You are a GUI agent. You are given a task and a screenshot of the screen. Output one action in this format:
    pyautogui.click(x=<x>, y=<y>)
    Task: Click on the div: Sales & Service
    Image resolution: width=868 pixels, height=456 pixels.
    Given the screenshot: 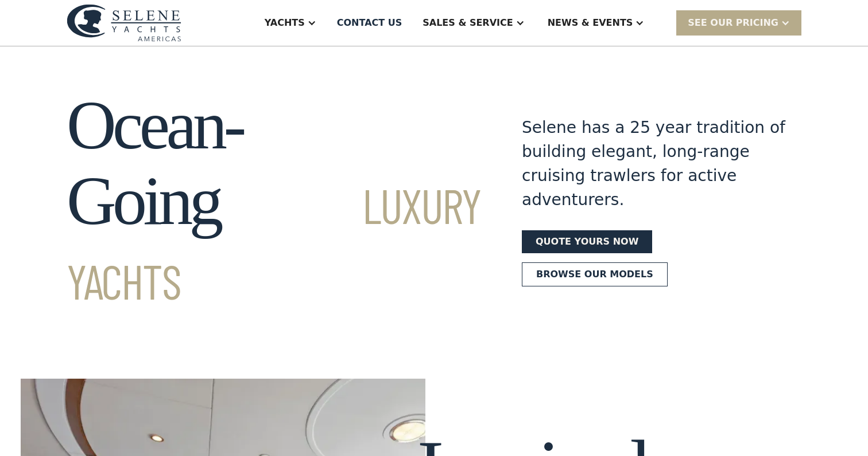 What is the action you would take?
    pyautogui.click(x=467, y=23)
    